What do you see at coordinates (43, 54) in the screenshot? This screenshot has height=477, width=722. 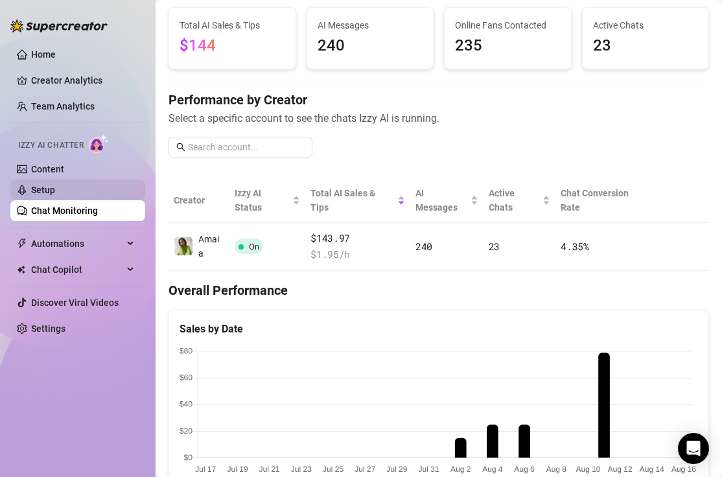 I see `a: Home` at bounding box center [43, 54].